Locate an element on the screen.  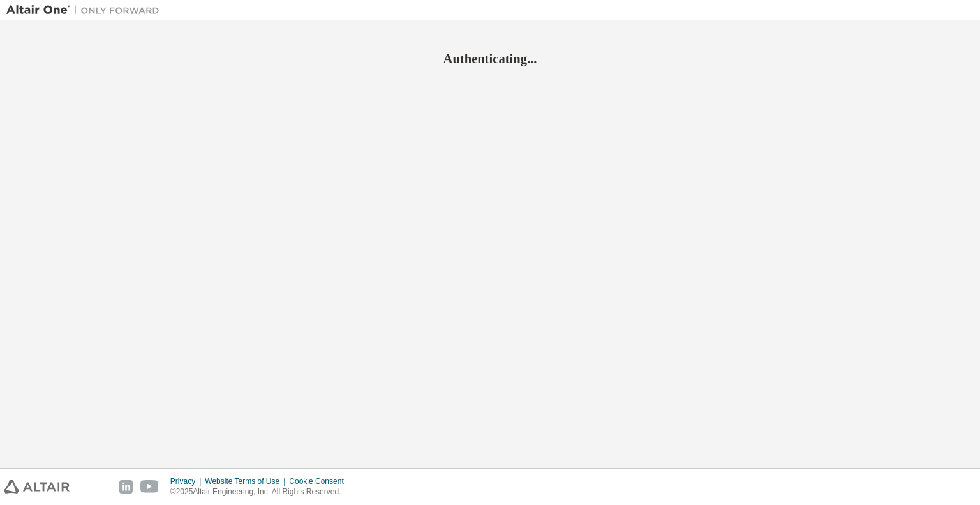
h2: Authenticating... is located at coordinates (490, 59).